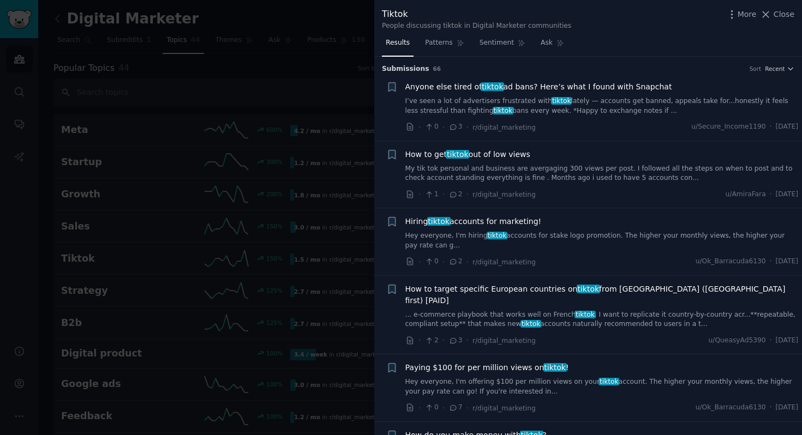  Describe the element at coordinates (474, 222) in the screenshot. I see `span: Hiring accounts for marketing!` at that location.